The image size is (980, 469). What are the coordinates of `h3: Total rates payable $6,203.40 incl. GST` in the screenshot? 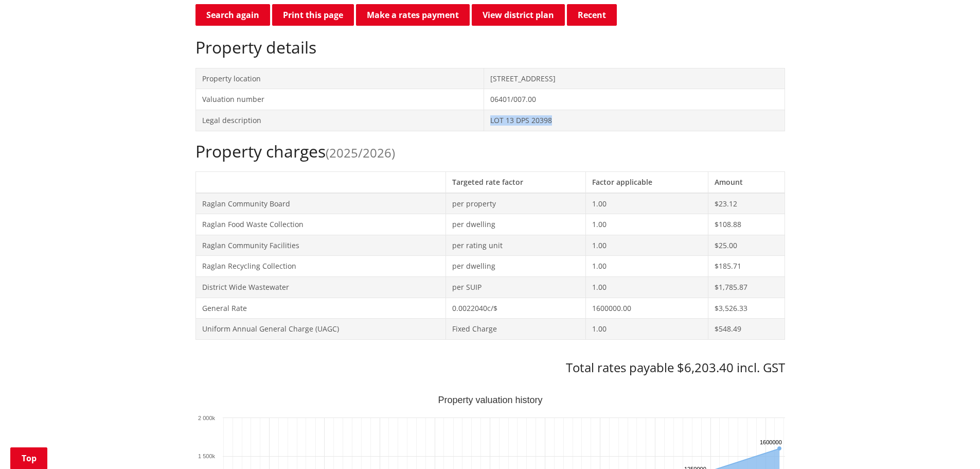 It's located at (490, 367).